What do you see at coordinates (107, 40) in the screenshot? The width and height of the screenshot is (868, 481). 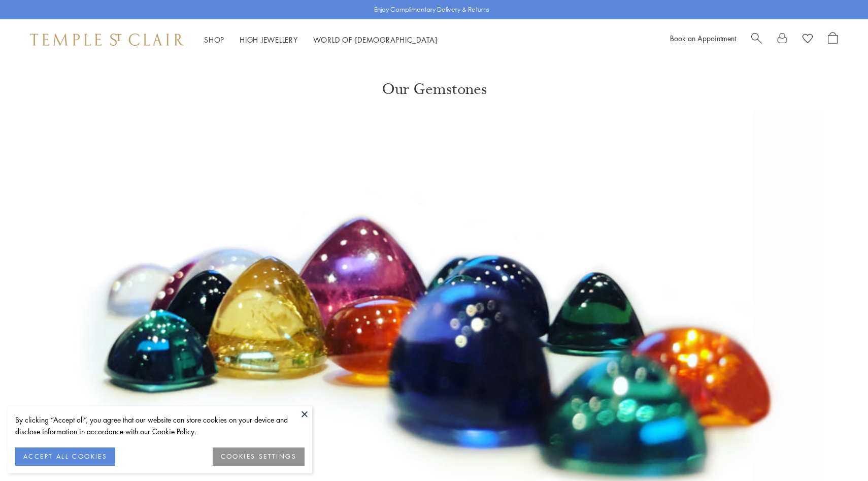 I see `img: Temple St. Clair` at bounding box center [107, 40].